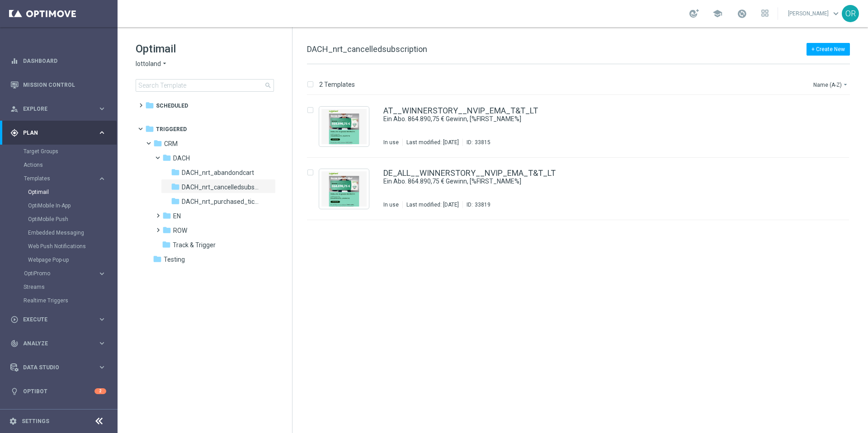 This screenshot has width=868, height=433. I want to click on span: Track & Trigger, so click(194, 245).